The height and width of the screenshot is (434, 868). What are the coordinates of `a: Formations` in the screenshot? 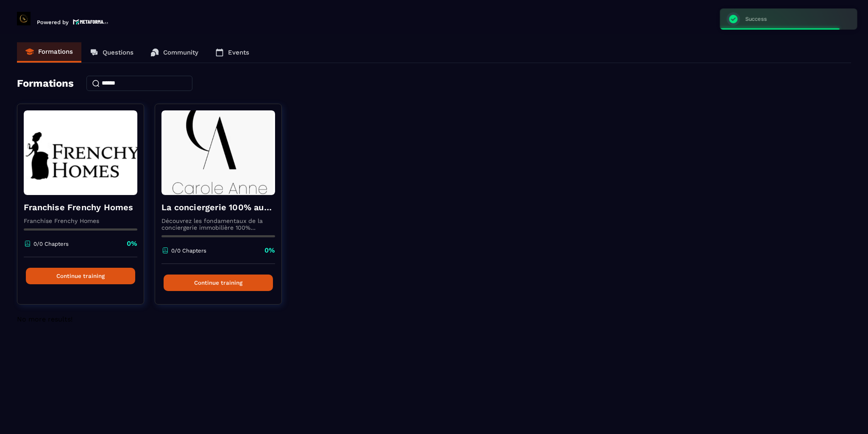 It's located at (49, 52).